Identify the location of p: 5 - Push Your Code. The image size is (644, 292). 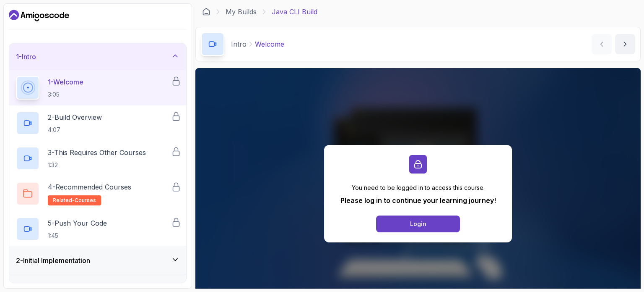
(77, 223).